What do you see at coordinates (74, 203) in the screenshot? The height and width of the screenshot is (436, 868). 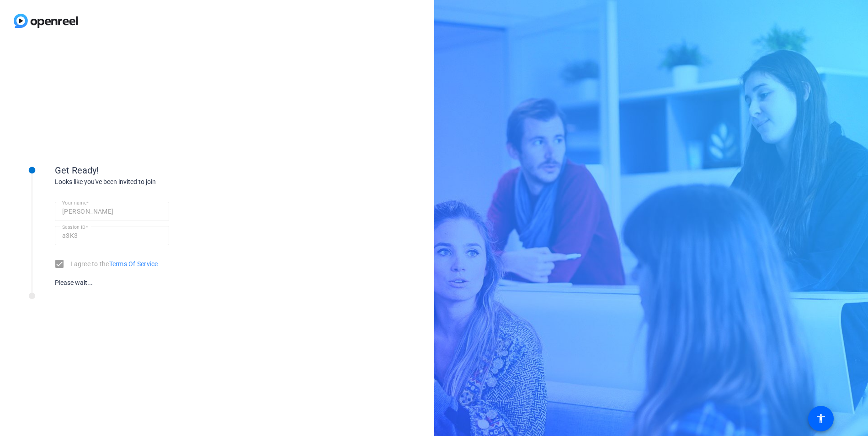 I see `mat-label: Your name` at bounding box center [74, 203].